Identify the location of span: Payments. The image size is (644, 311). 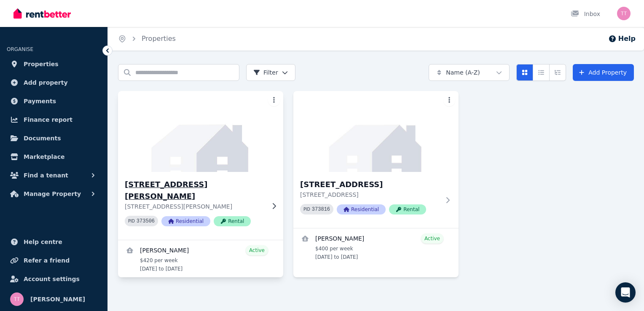
(40, 101).